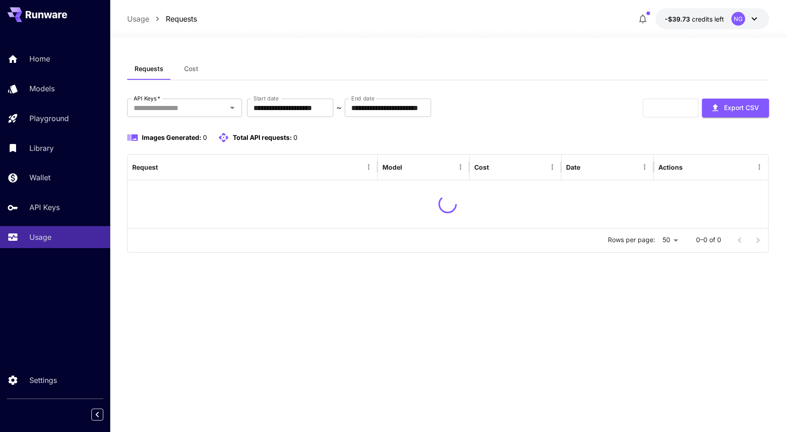 Image resolution: width=786 pixels, height=432 pixels. Describe the element at coordinates (97, 415) in the screenshot. I see `button: Collapse sidebar` at that location.